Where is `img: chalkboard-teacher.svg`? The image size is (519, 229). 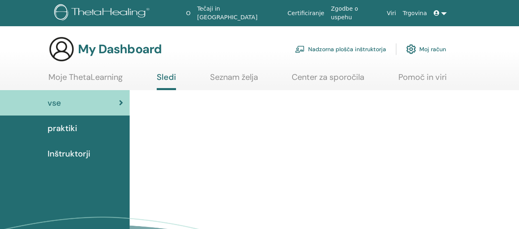
img: chalkboard-teacher.svg is located at coordinates (300, 49).